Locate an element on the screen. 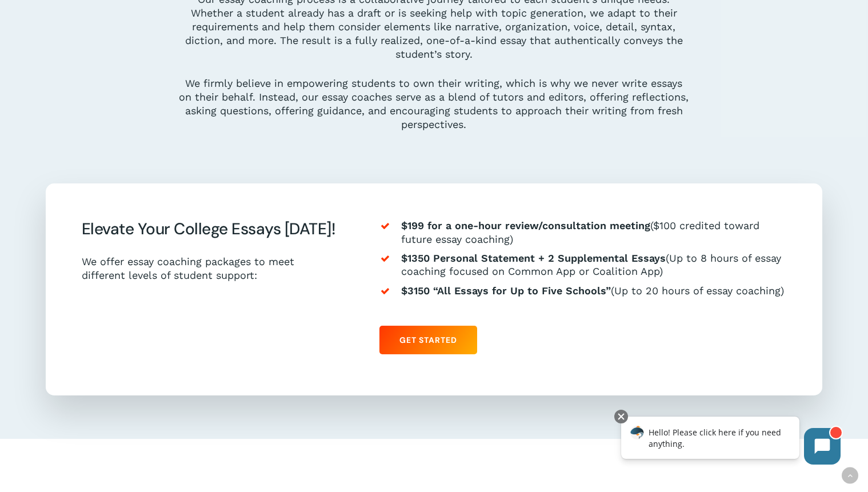 This screenshot has height=492, width=868. span: Hello! Please click here if you need anything. is located at coordinates (106, 30).